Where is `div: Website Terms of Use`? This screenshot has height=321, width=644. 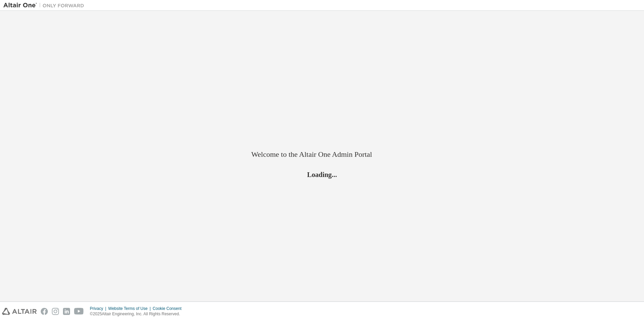 div: Website Terms of Use is located at coordinates (130, 308).